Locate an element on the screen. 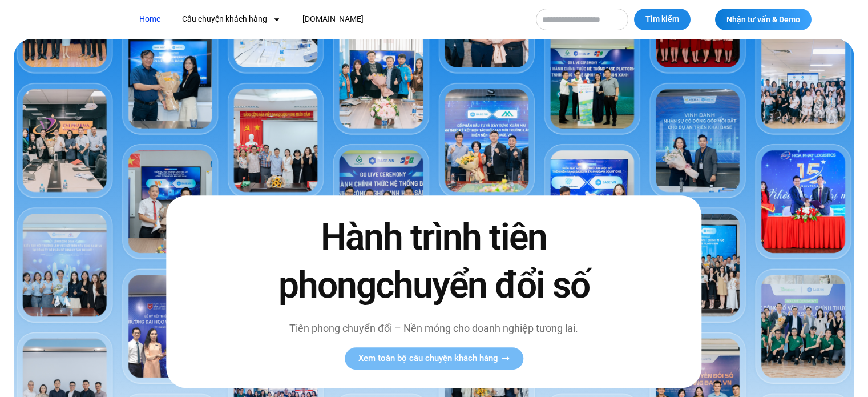 The image size is (868, 397). span: Nhận tư vấn & Demo is located at coordinates (763, 20).